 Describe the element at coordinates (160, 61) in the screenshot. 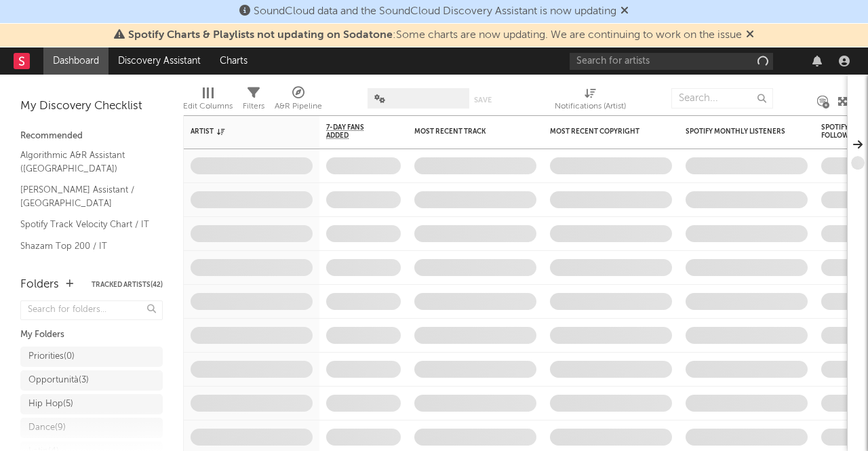

I see `a: Discovery Assistant` at that location.